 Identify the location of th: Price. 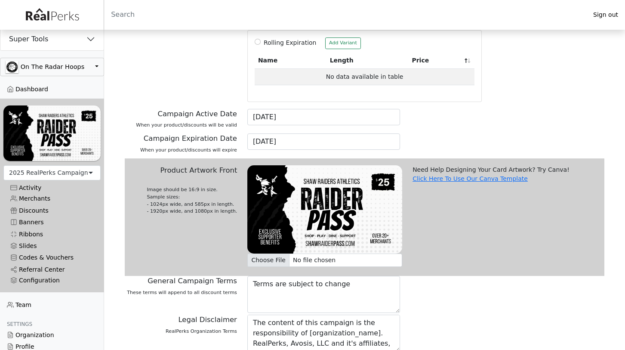
(442, 61).